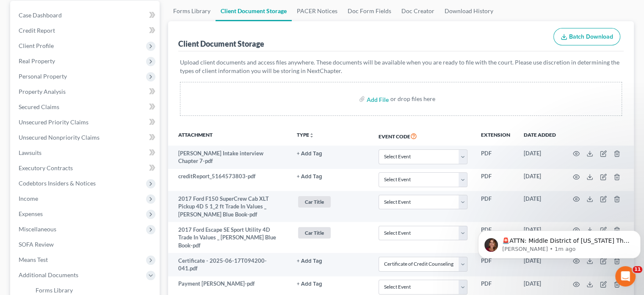  What do you see at coordinates (469, 11) in the screenshot?
I see `a: Download History` at bounding box center [469, 11].